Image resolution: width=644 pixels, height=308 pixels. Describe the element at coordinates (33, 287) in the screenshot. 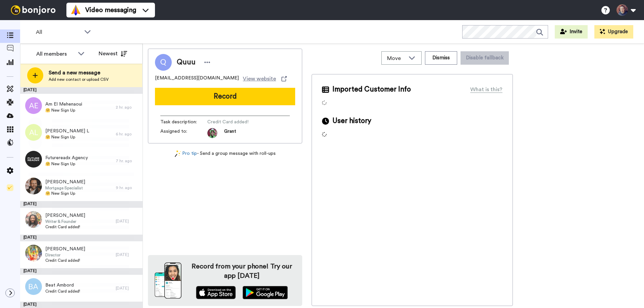

I see `img: ba.png` at that location.